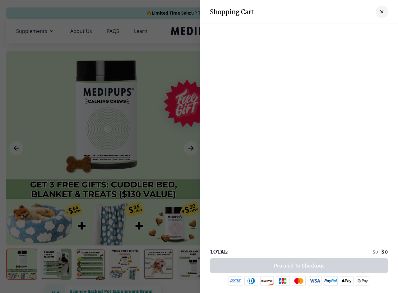 This screenshot has height=293, width=398. Describe the element at coordinates (381, 12) in the screenshot. I see `button: close-cart` at that location.